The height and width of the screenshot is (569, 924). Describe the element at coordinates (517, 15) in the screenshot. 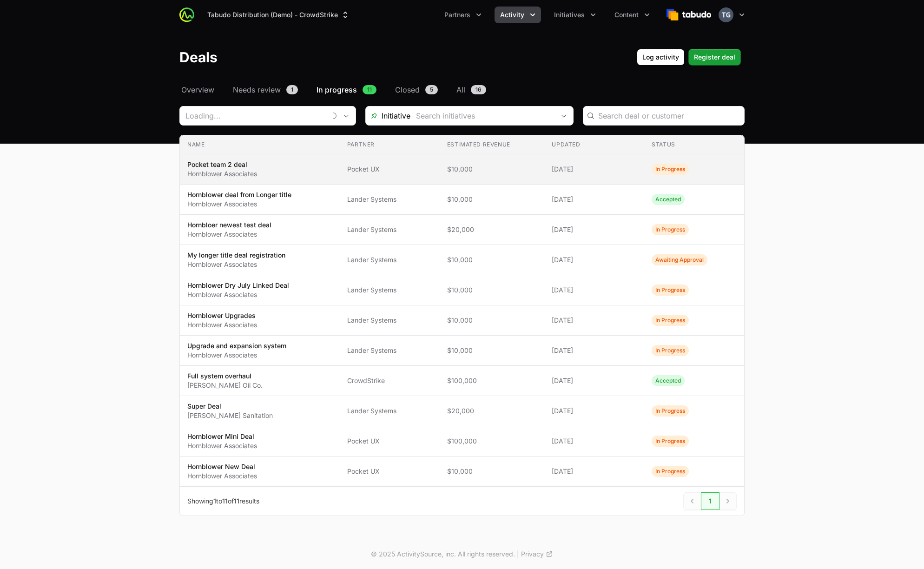

I see `div: Activity menu` at that location.